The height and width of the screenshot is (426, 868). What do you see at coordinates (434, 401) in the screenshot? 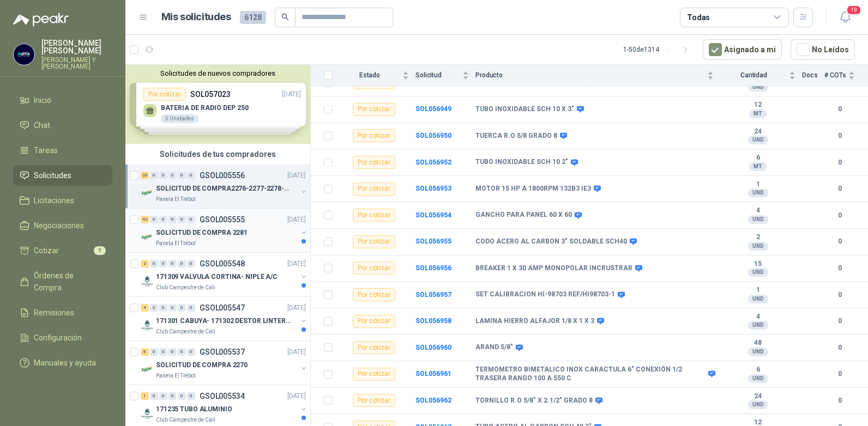
I see `b: SOL056962` at bounding box center [434, 401].